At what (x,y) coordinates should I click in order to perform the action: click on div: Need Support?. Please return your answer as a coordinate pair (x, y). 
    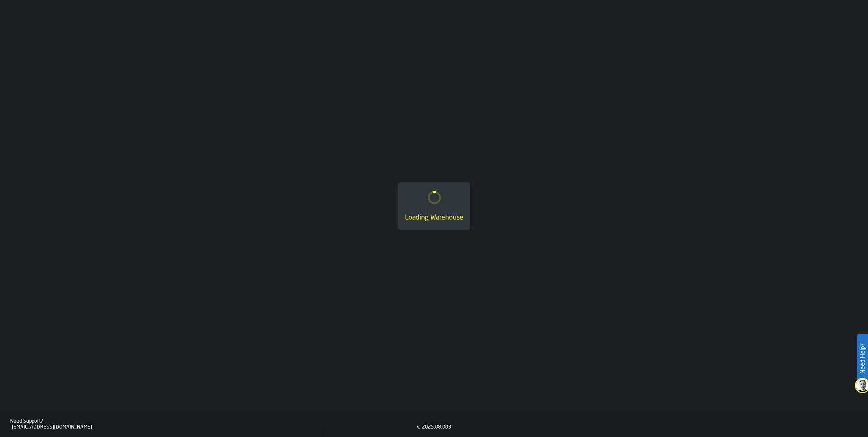
    Looking at the image, I should click on (213, 422).